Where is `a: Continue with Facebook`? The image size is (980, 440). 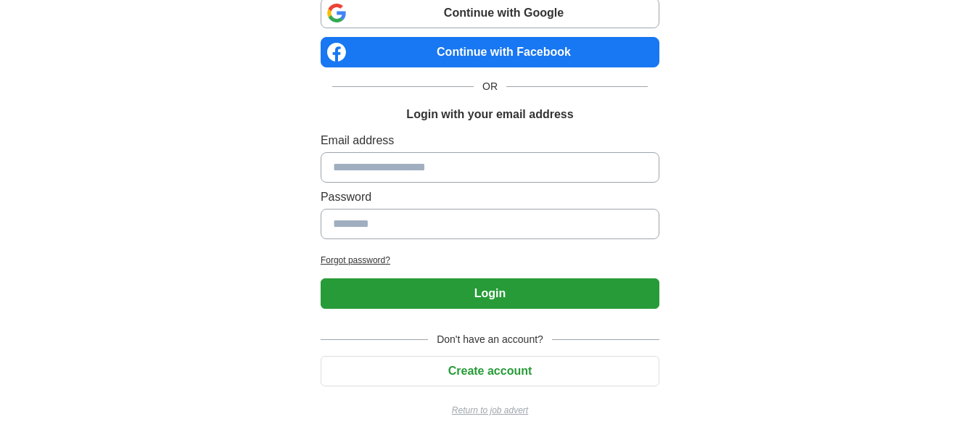
a: Continue with Facebook is located at coordinates (490, 52).